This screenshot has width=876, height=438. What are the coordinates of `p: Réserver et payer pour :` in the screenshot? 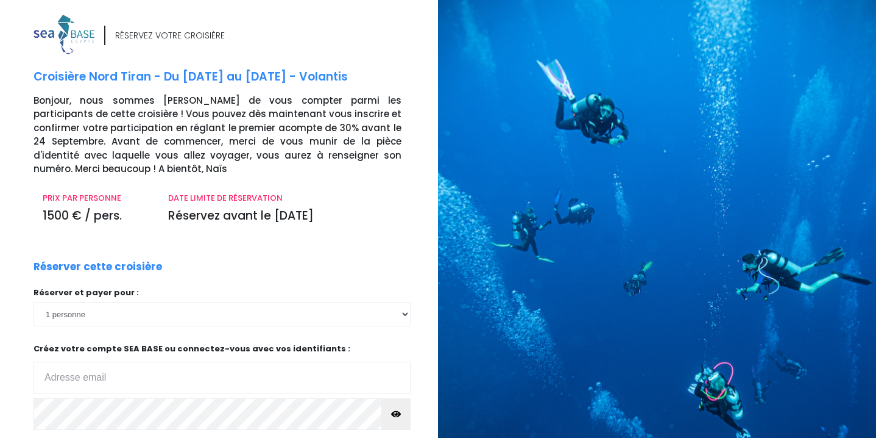 It's located at (222, 293).